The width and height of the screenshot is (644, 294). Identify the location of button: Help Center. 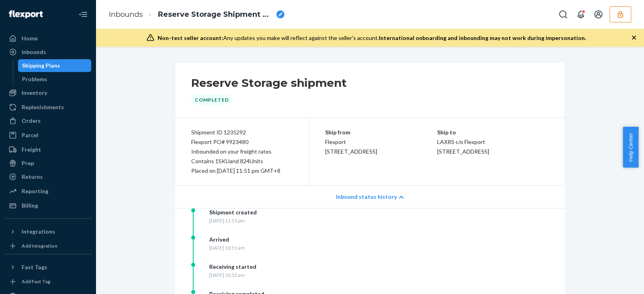
(630, 147).